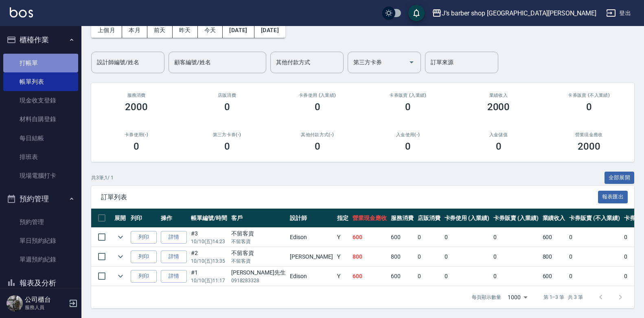  Describe the element at coordinates (412, 62) in the screenshot. I see `button: Open` at that location.